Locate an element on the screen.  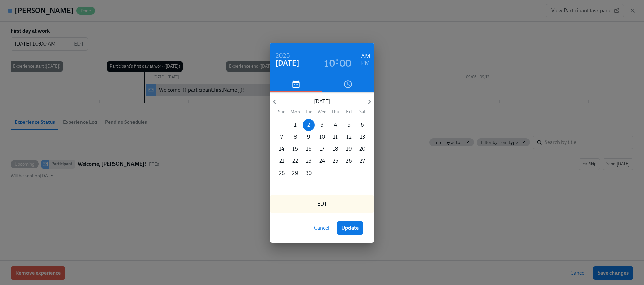
span: Tue is located at coordinates (309, 112).